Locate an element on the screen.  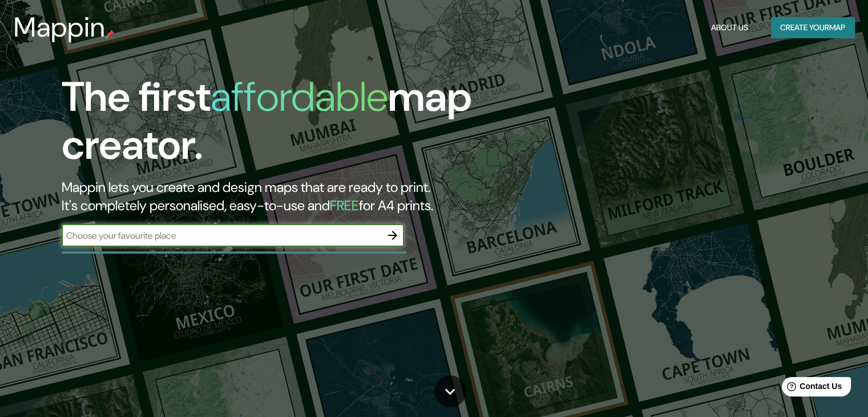
input: Choose your favourite place is located at coordinates (221, 235).